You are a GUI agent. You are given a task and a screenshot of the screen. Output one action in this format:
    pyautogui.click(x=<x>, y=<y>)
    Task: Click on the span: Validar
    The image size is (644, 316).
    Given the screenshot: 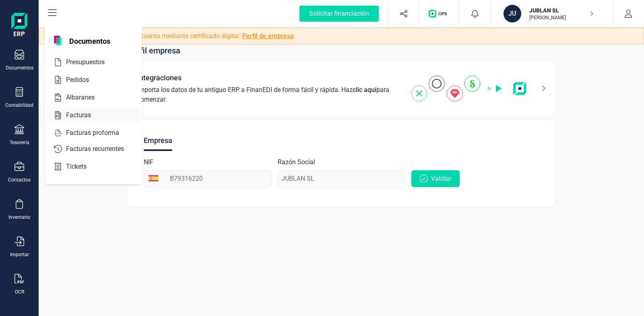 What is the action you would take?
    pyautogui.click(x=441, y=179)
    